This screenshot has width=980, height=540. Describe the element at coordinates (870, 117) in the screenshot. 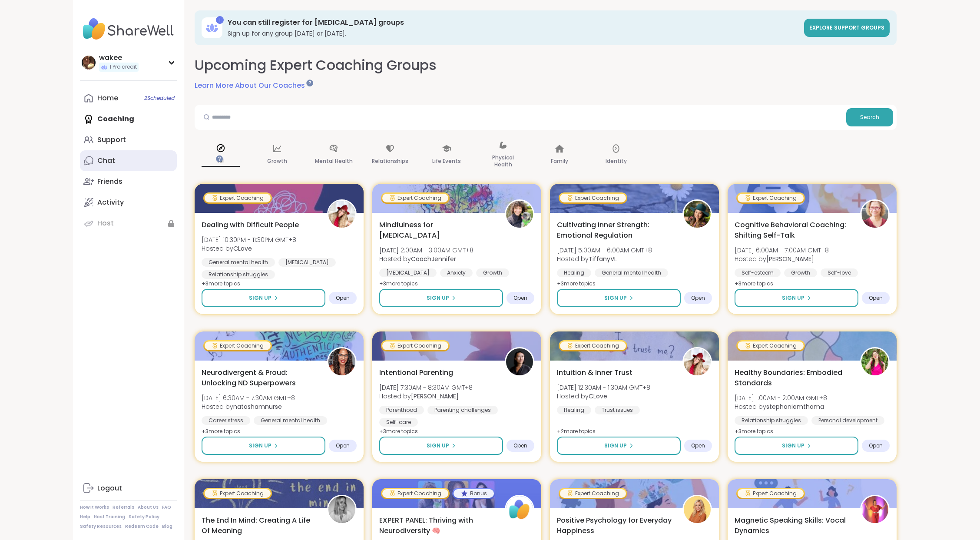

I see `button: Search` at that location.